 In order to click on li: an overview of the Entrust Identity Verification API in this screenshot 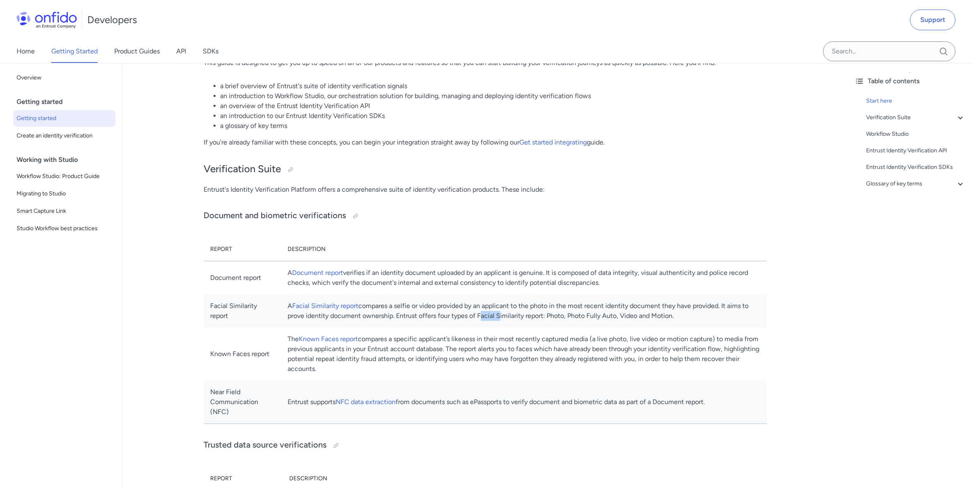, I will do `click(494, 106)`.